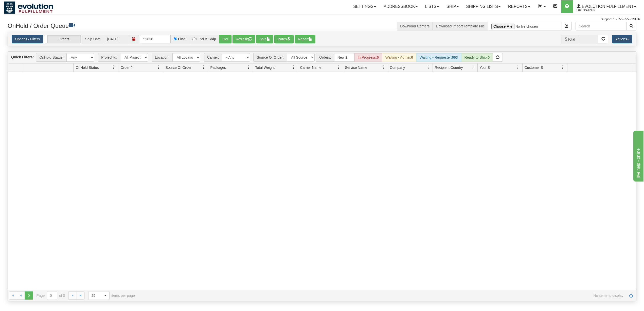 Image resolution: width=644 pixels, height=311 pixels. What do you see at coordinates (596, 11) in the screenshot?
I see `span: 1488 / CA User` at bounding box center [596, 11].